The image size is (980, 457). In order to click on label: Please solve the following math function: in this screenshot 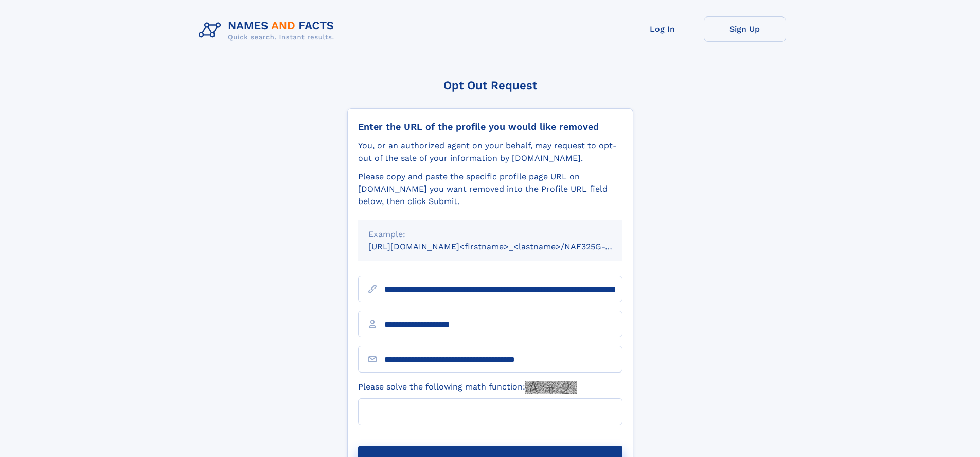, I will do `click(467, 387)`.